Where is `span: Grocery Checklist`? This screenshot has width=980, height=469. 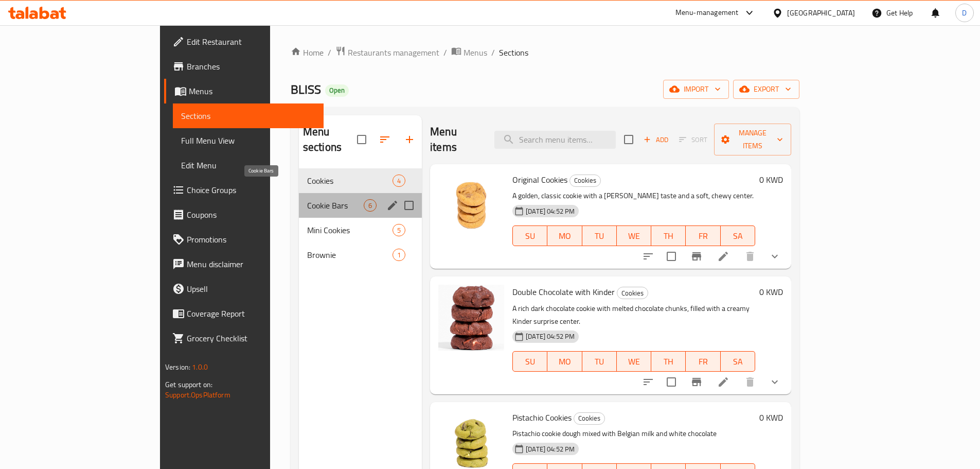
span: Grocery Checklist is located at coordinates (251, 338).